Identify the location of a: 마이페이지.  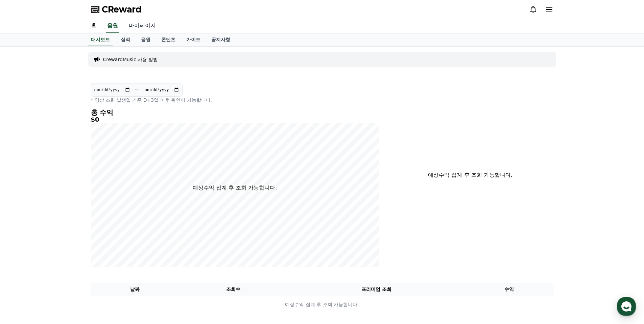
(142, 26).